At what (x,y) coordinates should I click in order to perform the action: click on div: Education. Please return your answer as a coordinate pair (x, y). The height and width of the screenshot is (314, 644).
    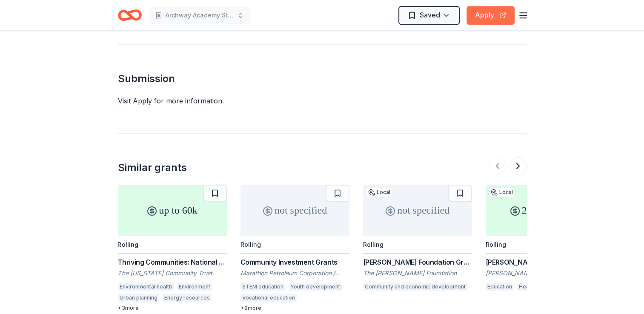
    Looking at the image, I should click on (500, 287).